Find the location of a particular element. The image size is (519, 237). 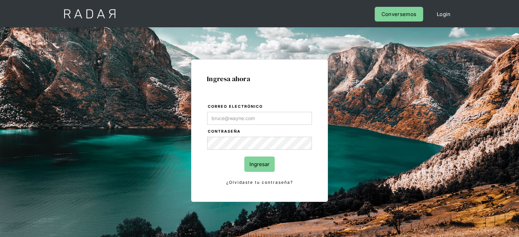

input: Ingresar is located at coordinates (260, 164).